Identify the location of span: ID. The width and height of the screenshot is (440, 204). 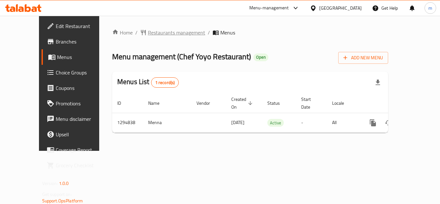
(123, 103).